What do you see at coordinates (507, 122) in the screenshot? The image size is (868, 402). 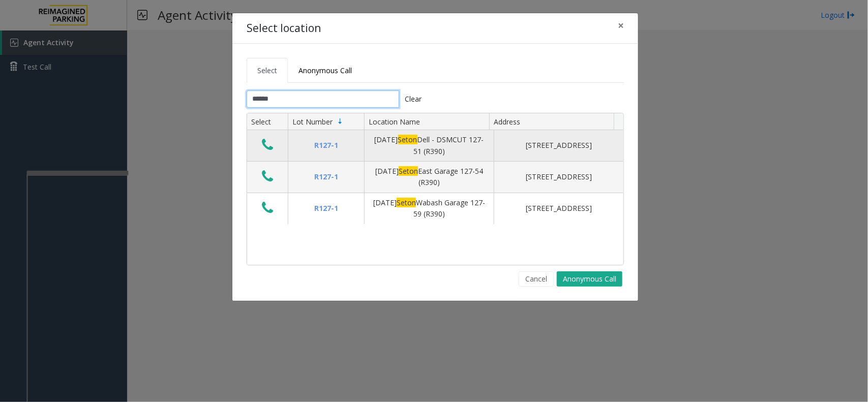 I see `span: Address` at bounding box center [507, 122].